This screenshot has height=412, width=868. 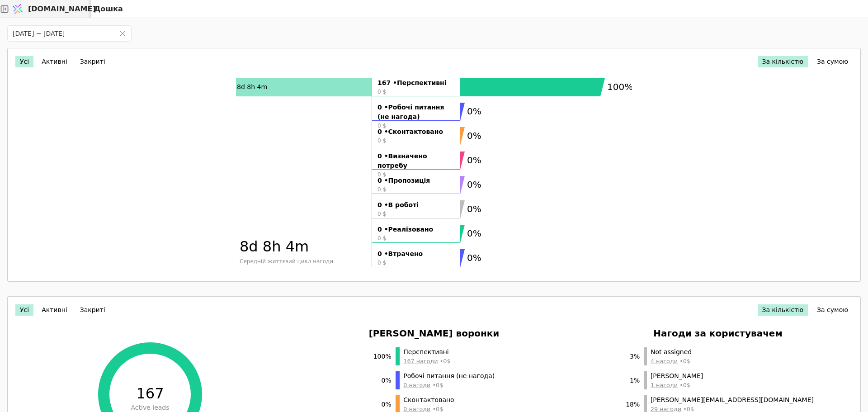 I want to click on text: 8d 8h 4m, so click(x=252, y=87).